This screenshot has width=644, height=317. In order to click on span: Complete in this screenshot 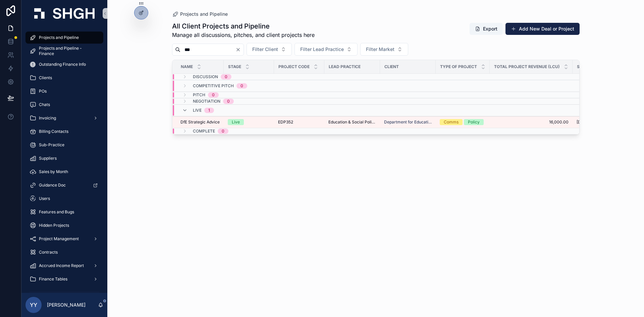, I will do `click(204, 131)`.